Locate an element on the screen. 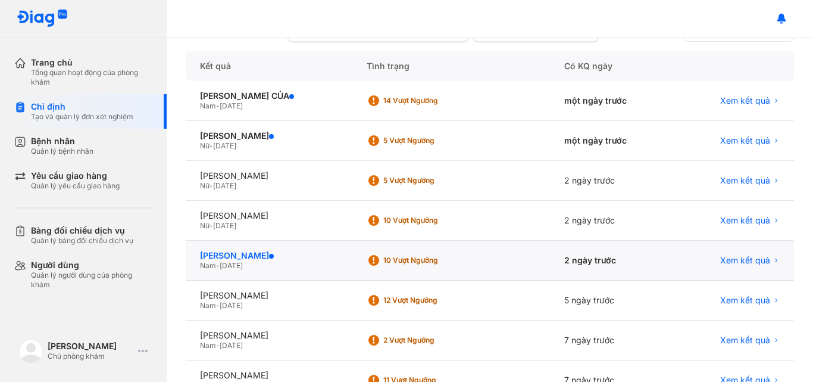  div: 5 ngày trước is located at coordinates (612, 300).